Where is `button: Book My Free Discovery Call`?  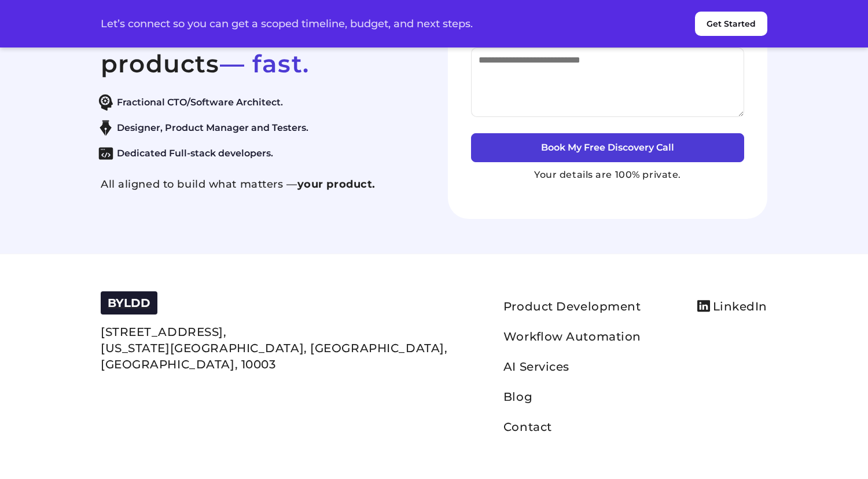
button: Book My Free Discovery Call is located at coordinates (607, 147).